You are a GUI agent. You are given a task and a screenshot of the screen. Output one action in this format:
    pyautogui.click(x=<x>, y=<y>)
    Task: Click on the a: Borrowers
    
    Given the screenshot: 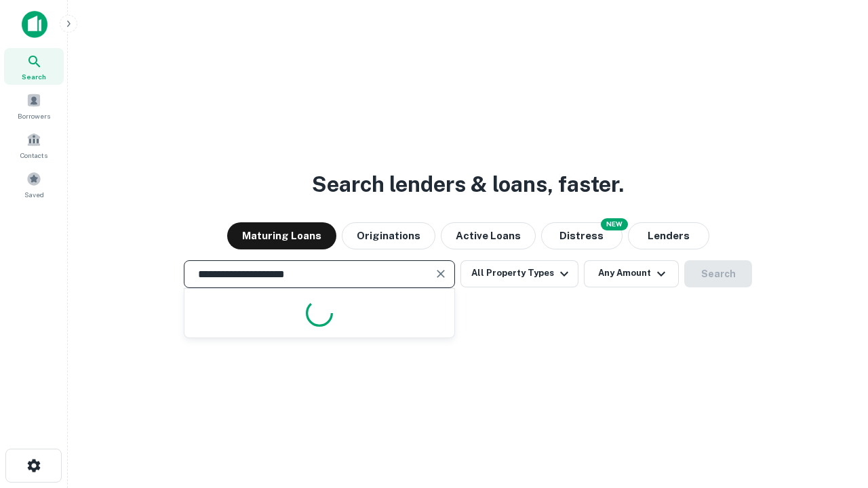 What is the action you would take?
    pyautogui.click(x=34, y=106)
    